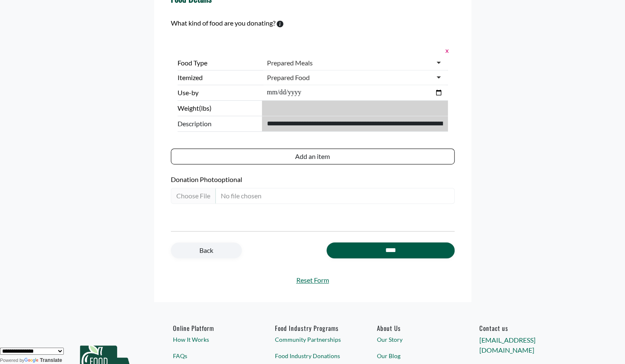 Image resolution: width=625 pixels, height=364 pixels. Describe the element at coordinates (414, 339) in the screenshot. I see `a: Our Story` at that location.